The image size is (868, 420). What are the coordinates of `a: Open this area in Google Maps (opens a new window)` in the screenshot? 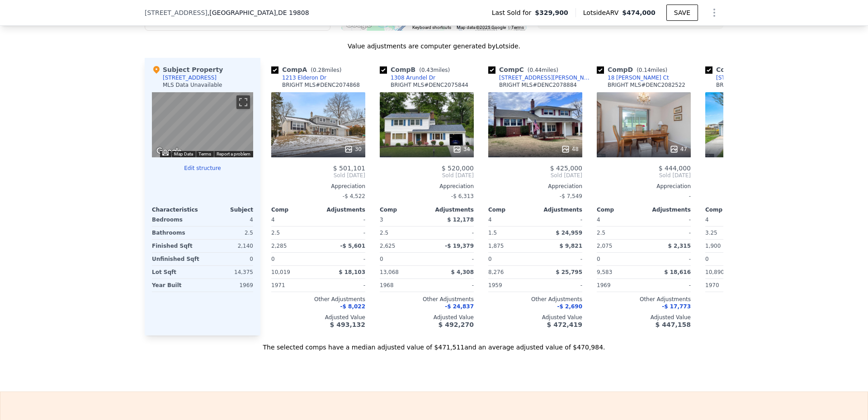 It's located at (169, 151).